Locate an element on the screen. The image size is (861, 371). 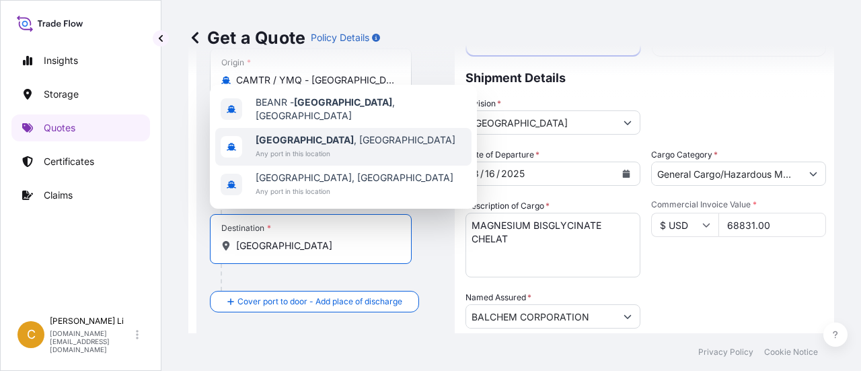
div: year, is located at coordinates (513, 174).